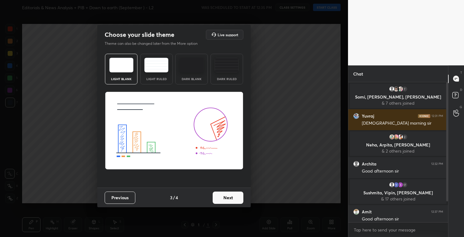  Describe the element at coordinates (171, 197) in the screenshot. I see `h4: 3` at that location.